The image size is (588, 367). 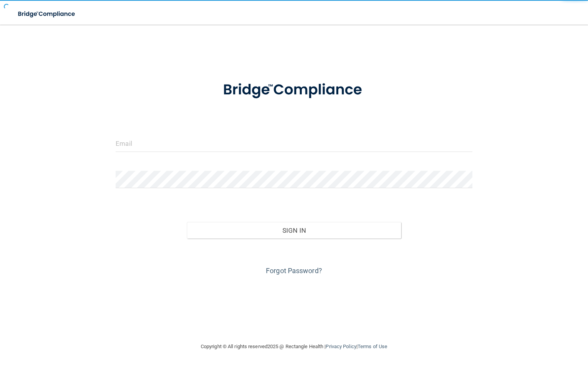 What do you see at coordinates (294, 271) in the screenshot?
I see `a: Forgot Password?` at bounding box center [294, 271].